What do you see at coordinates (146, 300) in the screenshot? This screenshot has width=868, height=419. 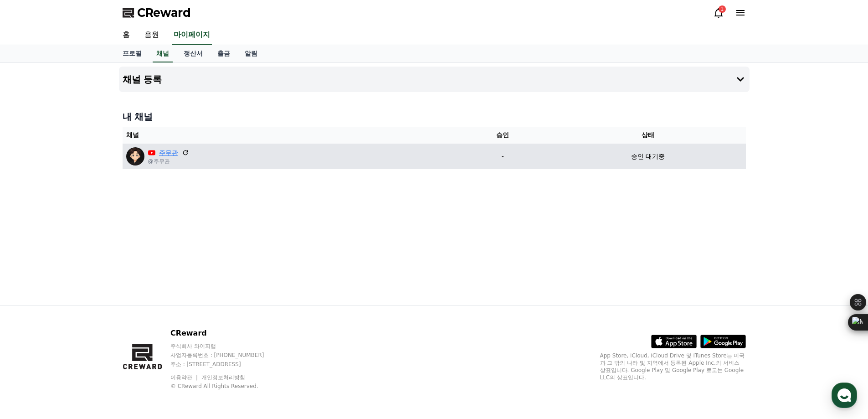 I see `a: 설정` at bounding box center [146, 300].